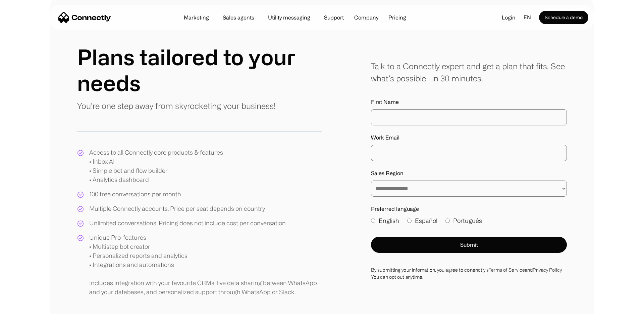  What do you see at coordinates (409, 220) in the screenshot?
I see `input: Español` at bounding box center [409, 220].